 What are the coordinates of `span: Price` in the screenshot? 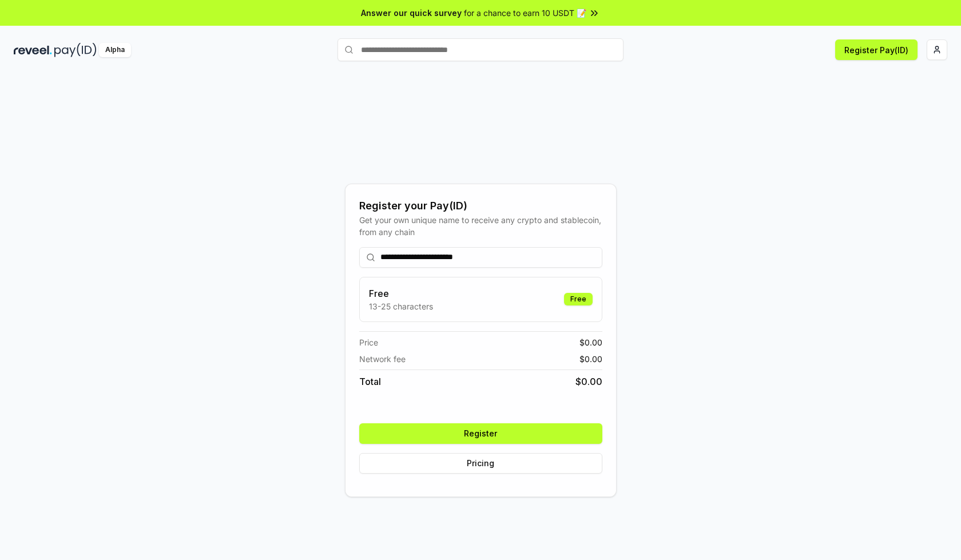 It's located at (368, 342).